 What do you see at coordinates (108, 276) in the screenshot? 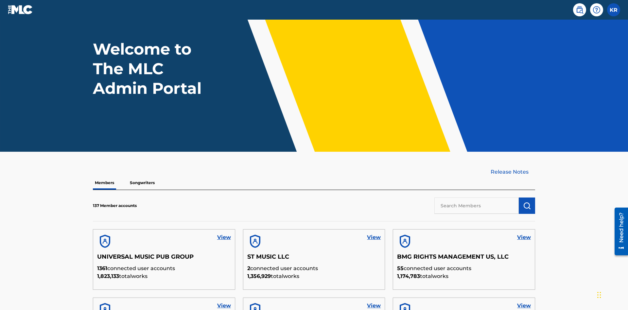
I see `span: 1,823,133` at bounding box center [108, 276].